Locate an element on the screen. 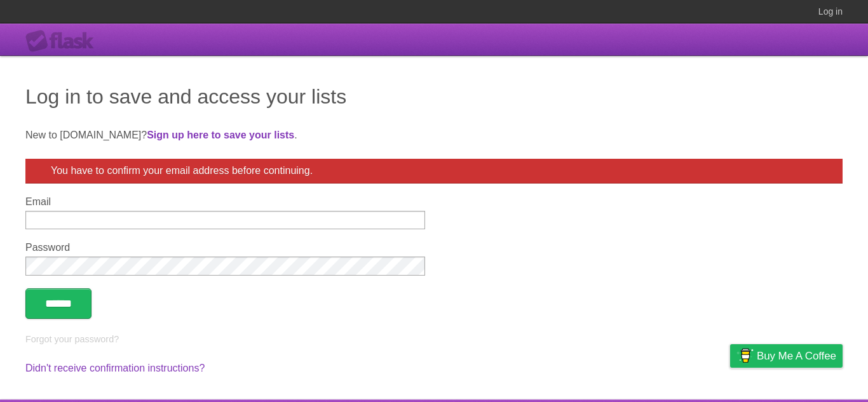  a: Buy me a coffee is located at coordinates (786, 356).